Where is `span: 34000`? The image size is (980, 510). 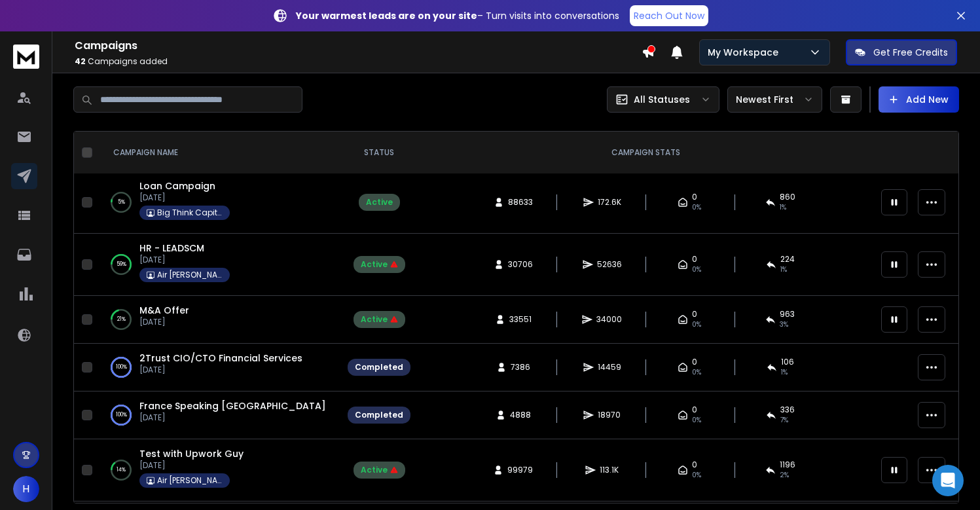
span: 34000 is located at coordinates (609, 319).